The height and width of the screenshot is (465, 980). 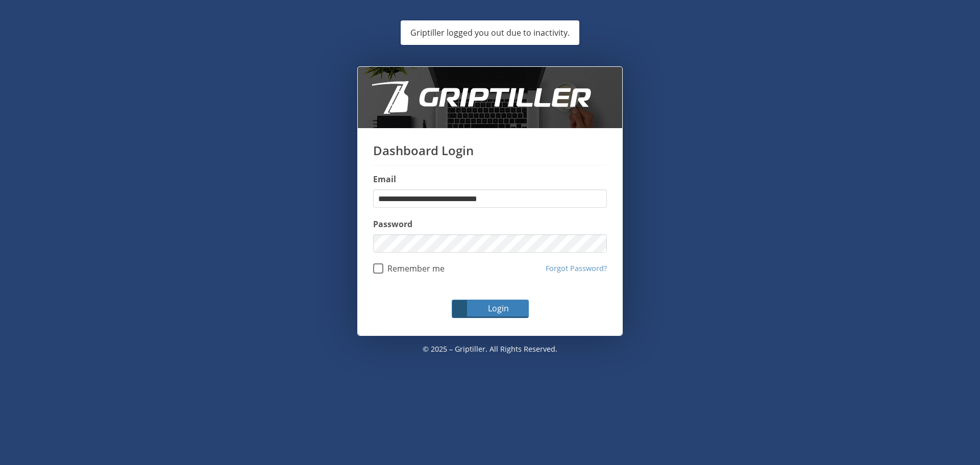 I want to click on a: Forgot Password?, so click(x=576, y=269).